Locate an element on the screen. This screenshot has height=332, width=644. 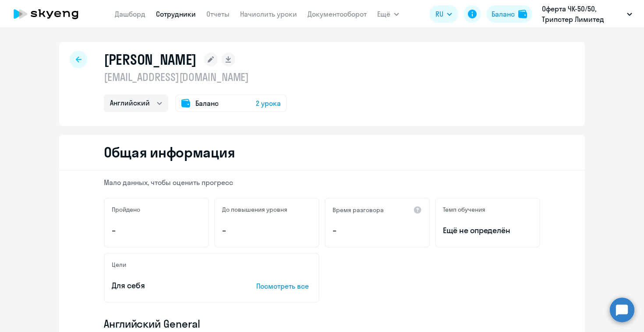
span: Ещё не определён is located at coordinates (488, 231).